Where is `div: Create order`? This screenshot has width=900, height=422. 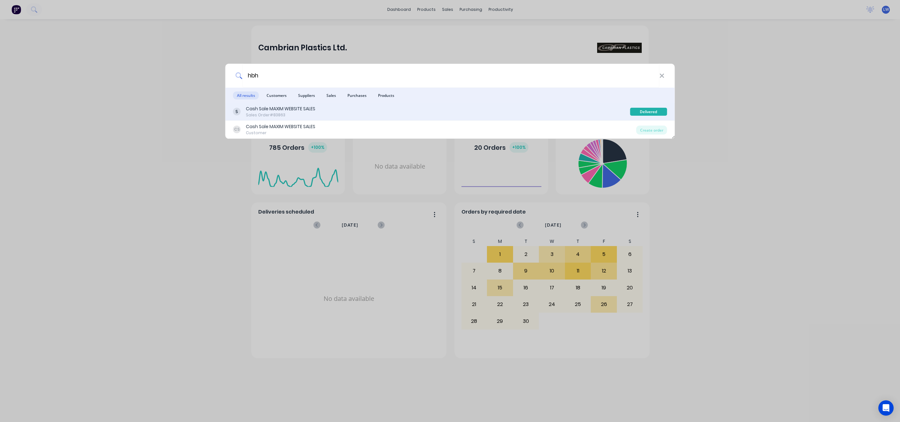
div: Create order is located at coordinates (652, 130).